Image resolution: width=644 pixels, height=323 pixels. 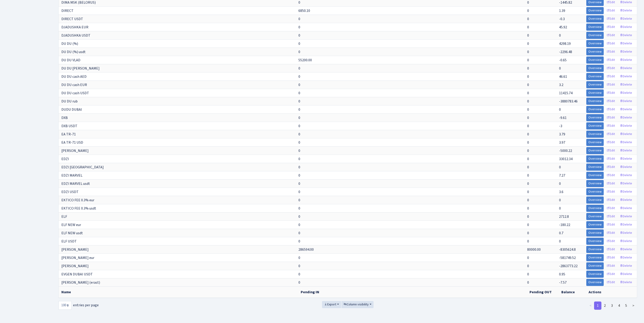 What do you see at coordinates (356, 305) in the screenshot?
I see `span: Column visibility` at bounding box center [356, 305].